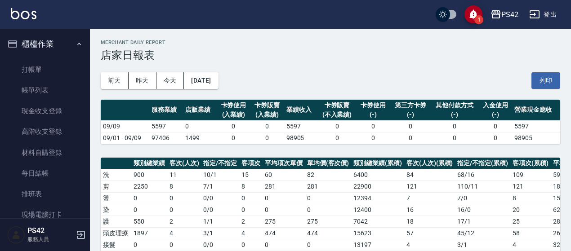  Describe the element at coordinates (50, 240) in the screenshot. I see `p: 服務人員` at that location.